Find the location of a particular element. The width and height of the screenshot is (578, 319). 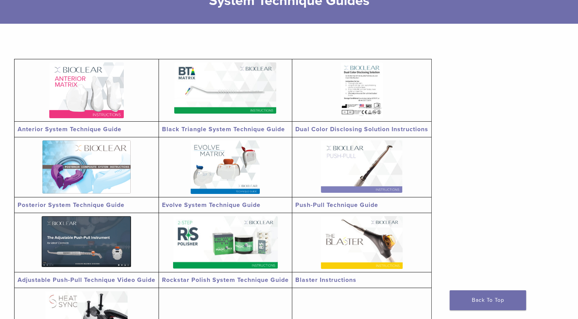

a: Blaster Instructions is located at coordinates (326, 280).